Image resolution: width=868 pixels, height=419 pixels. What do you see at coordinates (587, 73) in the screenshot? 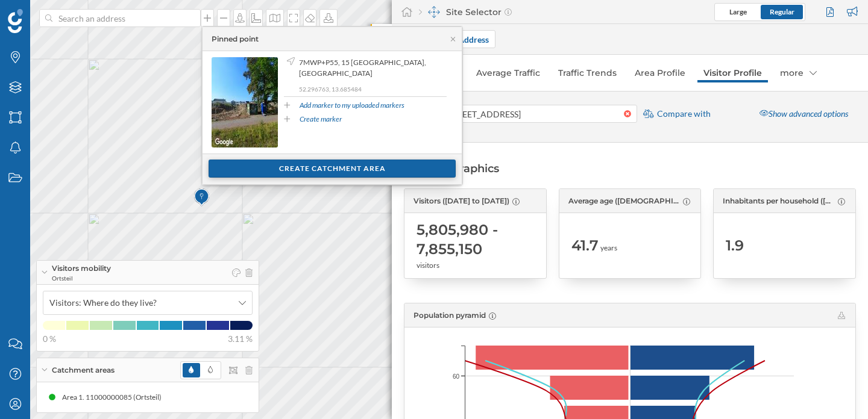
I see `a: Traffic Trends` at bounding box center [587, 73].